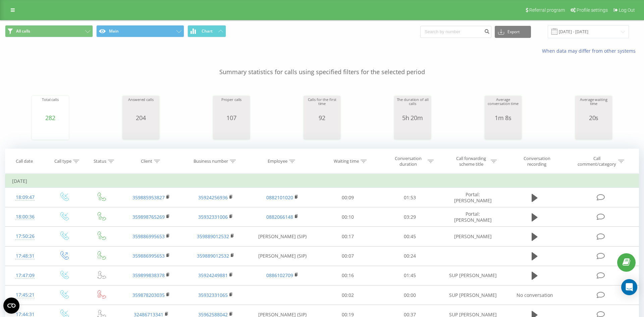 Image resolution: width=644 pixels, height=317 pixels. What do you see at coordinates (409, 236) in the screenshot?
I see `td: 00:45` at bounding box center [409, 236].